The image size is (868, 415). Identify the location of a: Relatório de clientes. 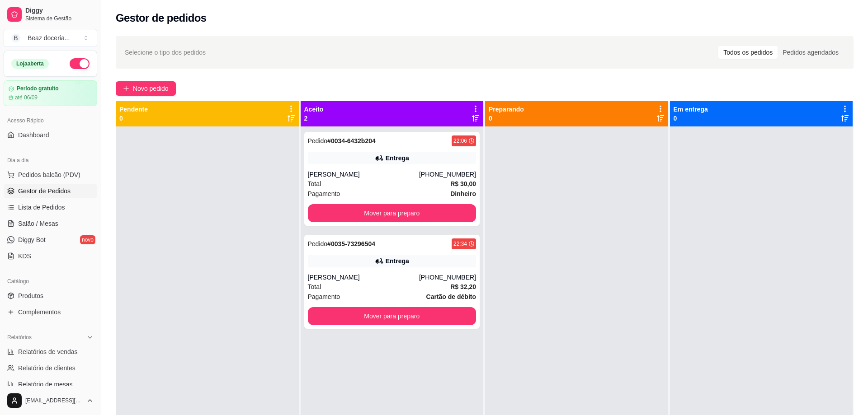
(50, 368).